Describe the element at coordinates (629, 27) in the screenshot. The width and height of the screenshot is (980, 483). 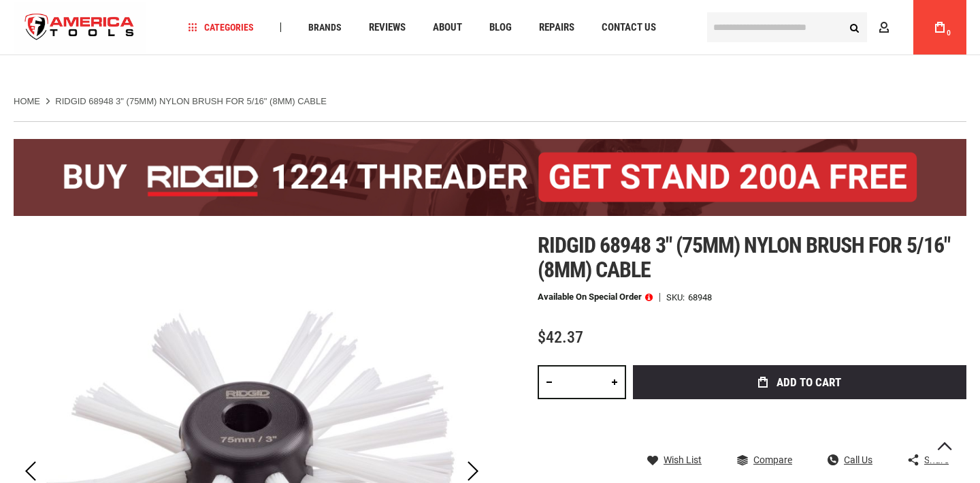
I see `span: Contact Us` at that location.